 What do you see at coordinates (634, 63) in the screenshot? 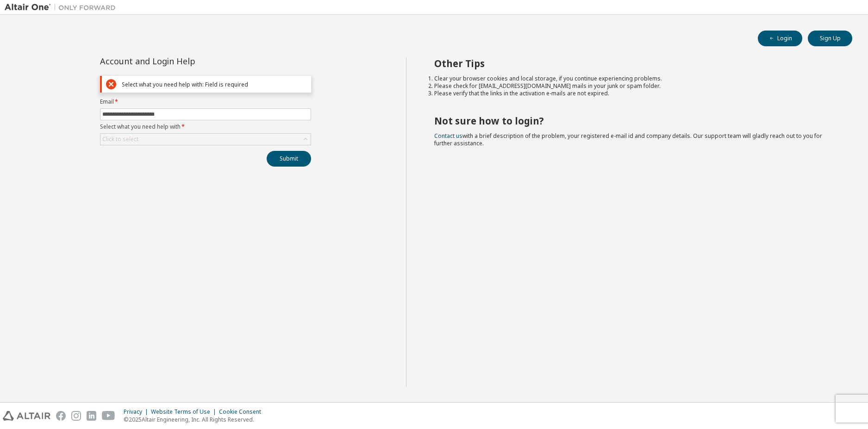
I see `h2: Other Tips` at bounding box center [634, 63].